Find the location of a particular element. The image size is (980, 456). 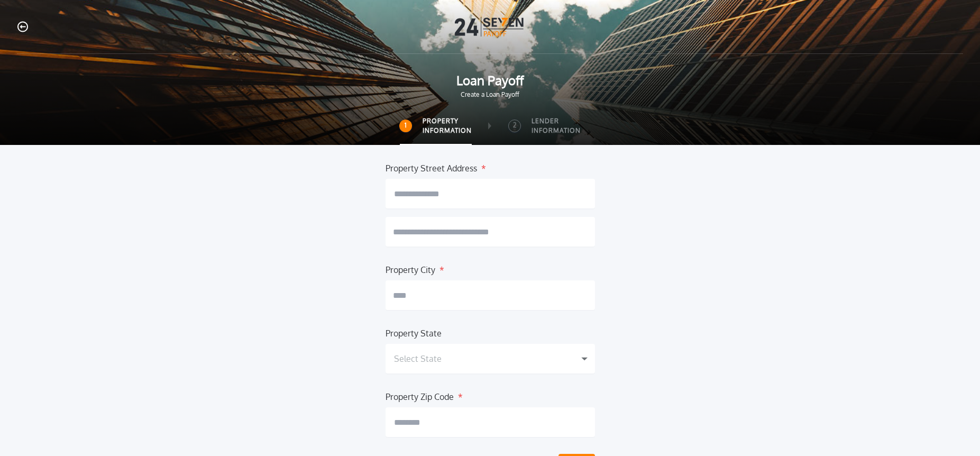

h2: 1 is located at coordinates (406, 125).